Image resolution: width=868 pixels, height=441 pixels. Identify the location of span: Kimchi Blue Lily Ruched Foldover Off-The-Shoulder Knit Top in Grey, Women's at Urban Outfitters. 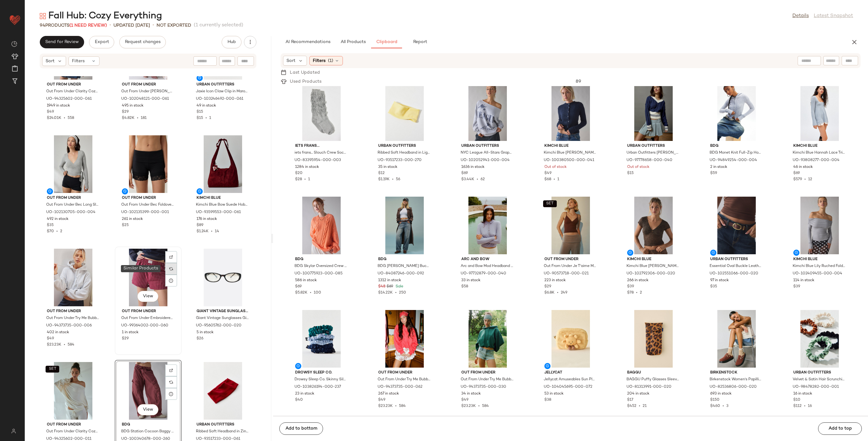
(820, 267).